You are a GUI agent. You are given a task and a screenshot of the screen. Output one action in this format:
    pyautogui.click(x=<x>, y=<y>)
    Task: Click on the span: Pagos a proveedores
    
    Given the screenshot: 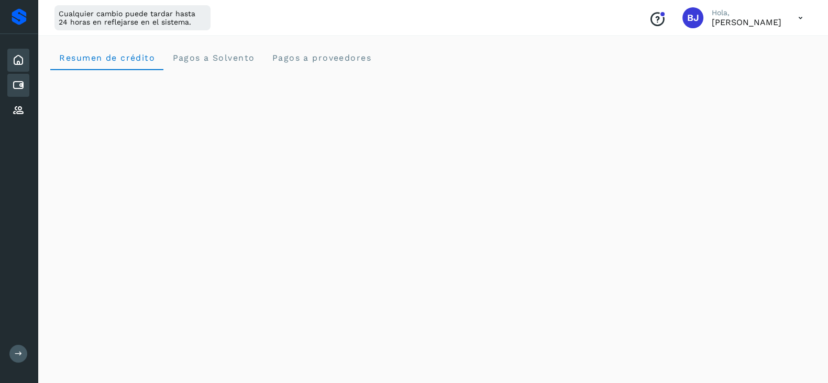 What is the action you would take?
    pyautogui.click(x=321, y=58)
    